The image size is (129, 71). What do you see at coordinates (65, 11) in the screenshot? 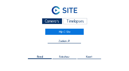
I see `a: C-SITE Logo` at bounding box center [65, 11].